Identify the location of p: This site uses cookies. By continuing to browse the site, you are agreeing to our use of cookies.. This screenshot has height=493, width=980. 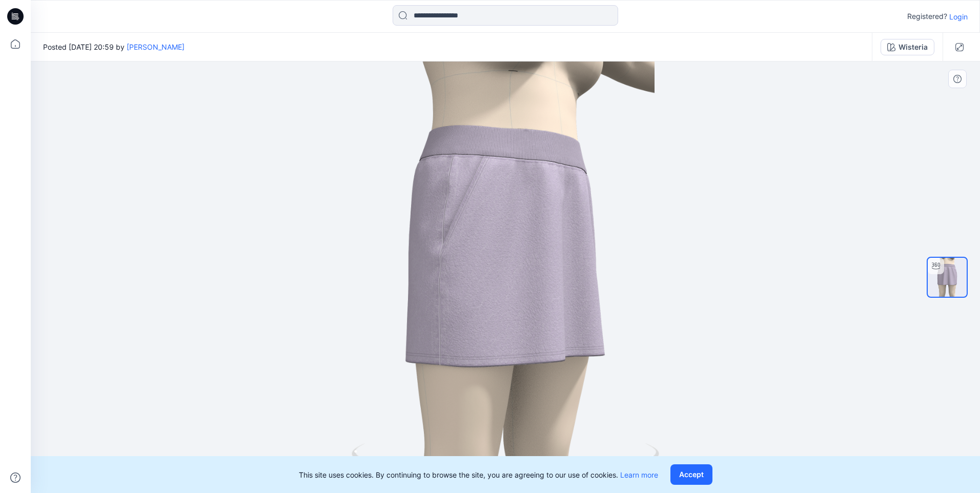
(478, 475).